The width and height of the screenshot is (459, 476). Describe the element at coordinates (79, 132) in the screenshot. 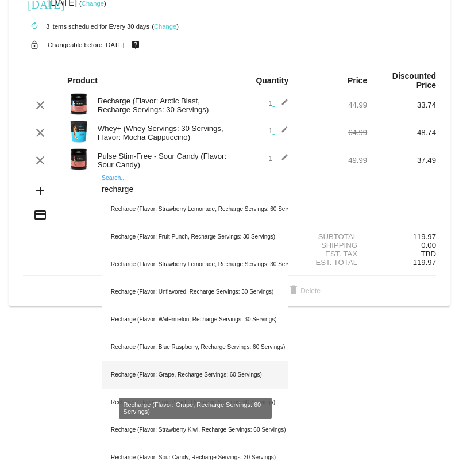

I see `img: Image-1-Carousel-Whey-2lb-Mocha-Capp-no-badge-Transp.png` at that location.